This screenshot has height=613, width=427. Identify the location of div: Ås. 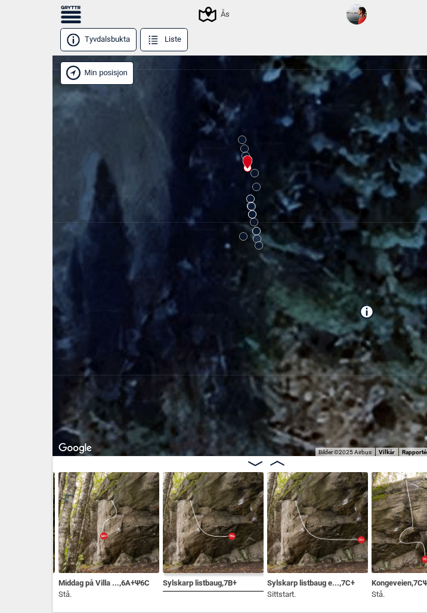
(215, 14).